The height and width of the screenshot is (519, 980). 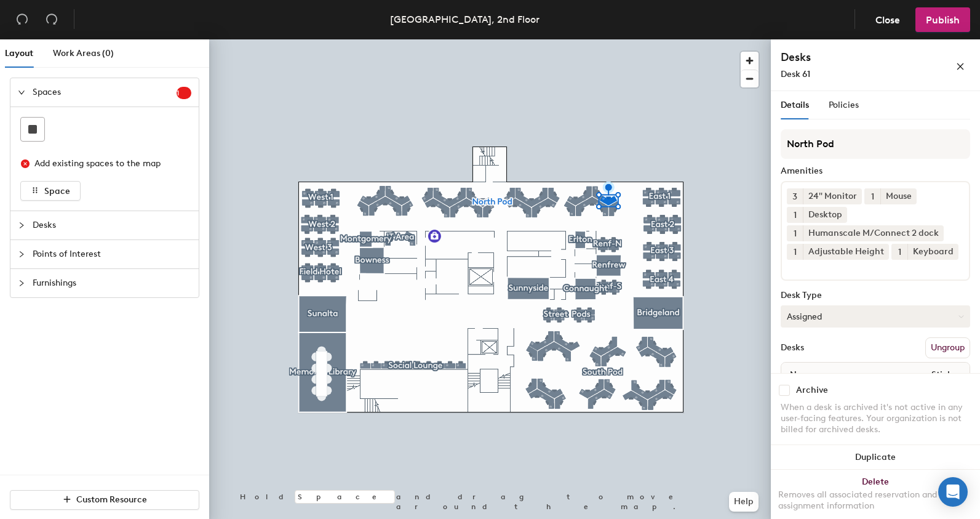 I want to click on span: Details, so click(x=794, y=105).